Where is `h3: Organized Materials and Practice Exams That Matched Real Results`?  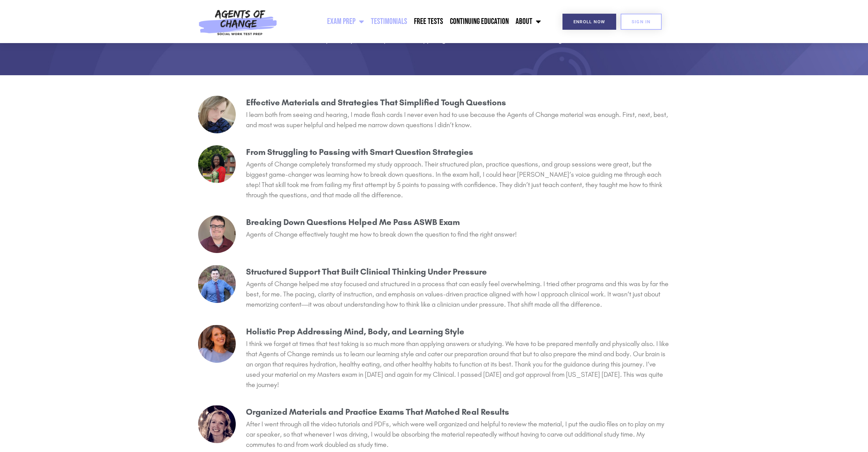
h3: Organized Materials and Practice Exams That Matched Real Results is located at coordinates (458, 412).